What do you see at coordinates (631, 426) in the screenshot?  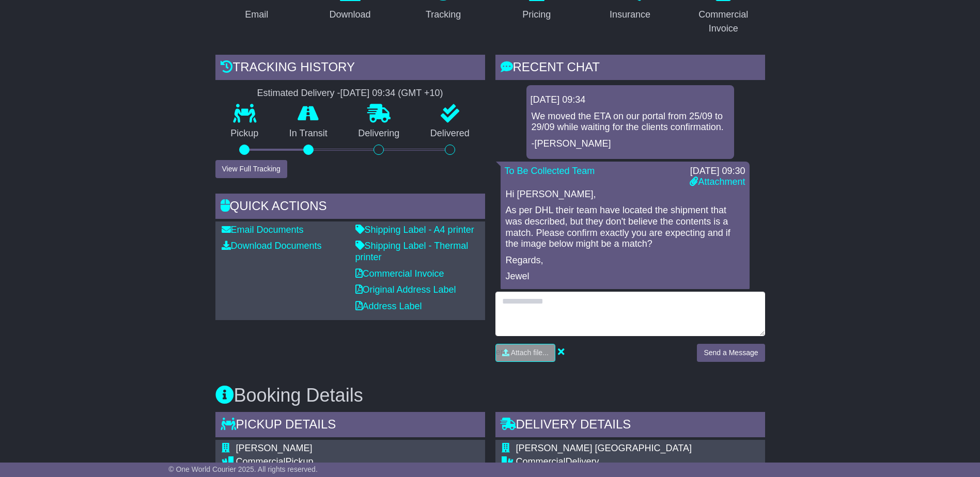 I see `div: Delivery Details` at bounding box center [631, 426].